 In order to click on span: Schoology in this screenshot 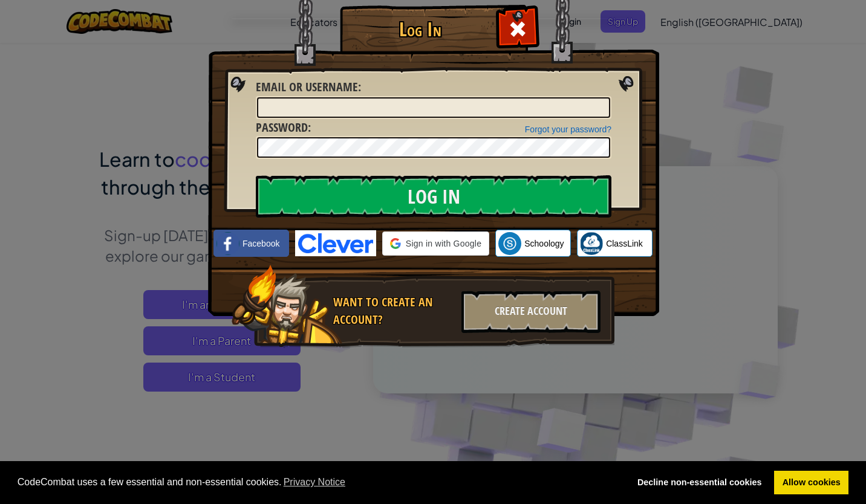, I will do `click(544, 244)`.